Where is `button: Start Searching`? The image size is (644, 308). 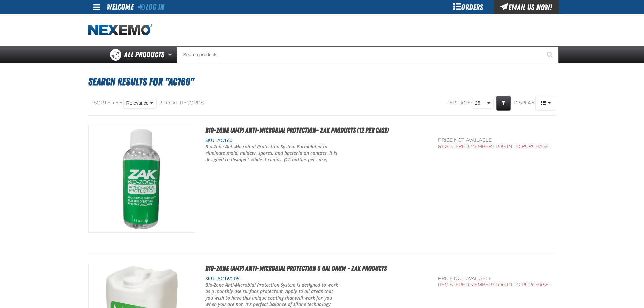 button: Start Searching is located at coordinates (550, 54).